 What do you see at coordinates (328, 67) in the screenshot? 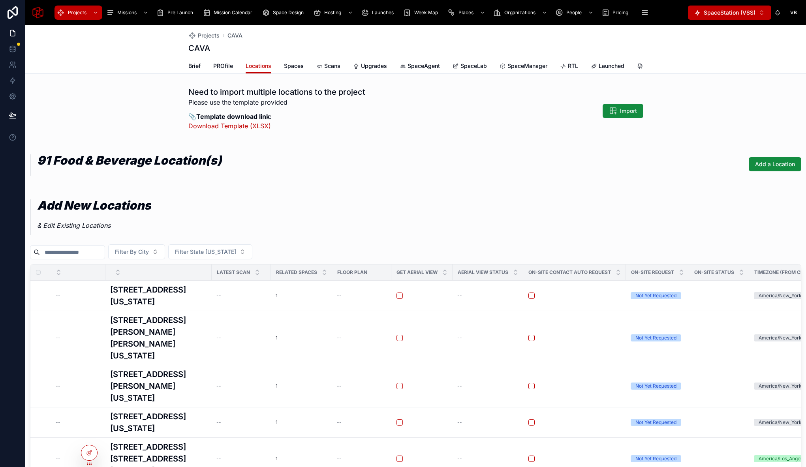
I see `a: Scans` at bounding box center [328, 67].